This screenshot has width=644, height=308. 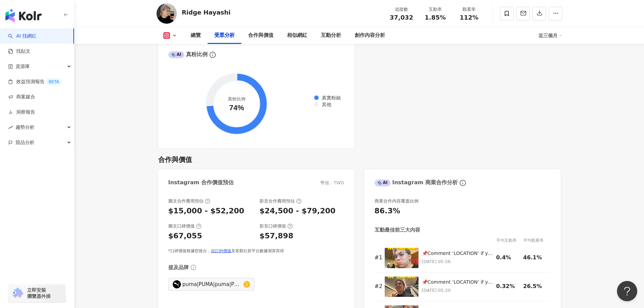 I want to click on div: 86.3%, so click(x=387, y=211).